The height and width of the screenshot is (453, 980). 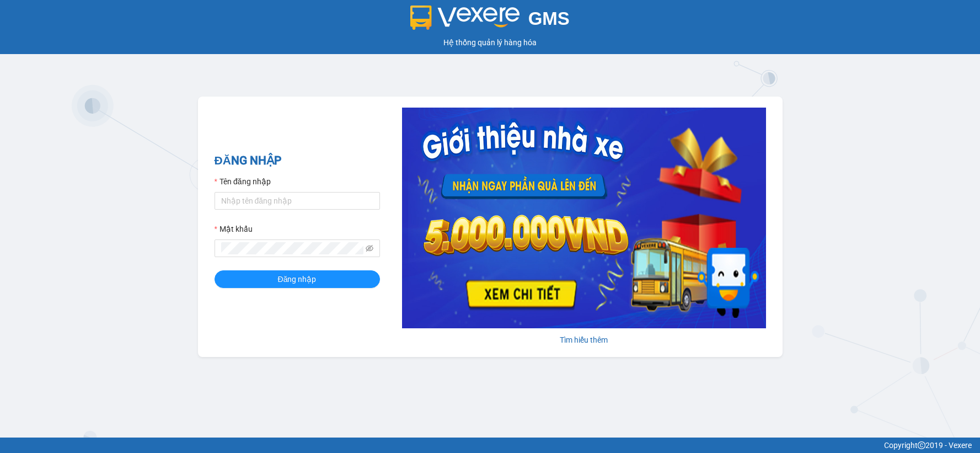 I want to click on img: banner-0, so click(x=584, y=218).